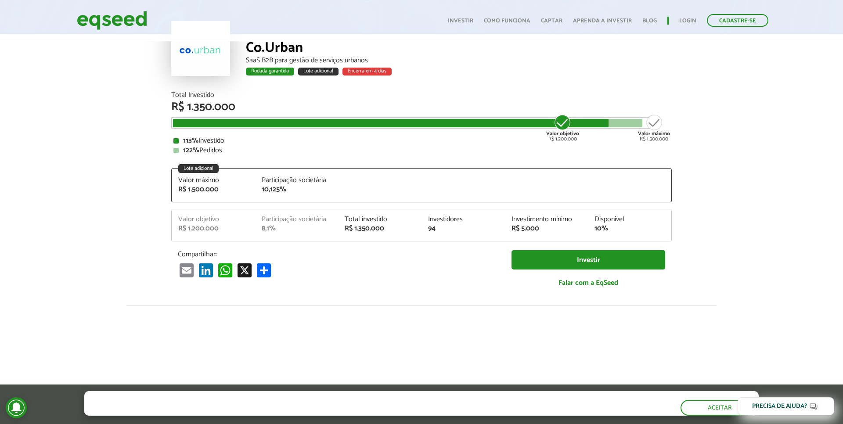  What do you see at coordinates (547, 229) in the screenshot?
I see `div: R$ 5.000` at bounding box center [547, 229].